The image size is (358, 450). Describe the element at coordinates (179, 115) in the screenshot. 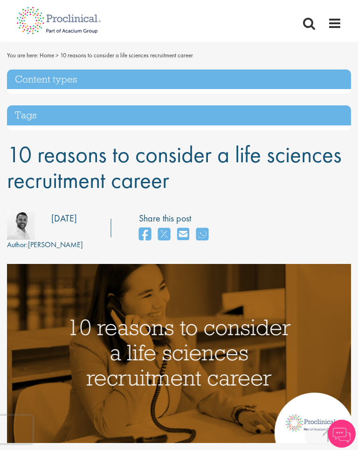

I see `h3: Tags` at that location.